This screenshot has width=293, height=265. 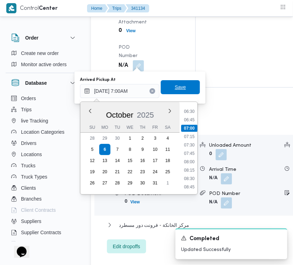 What do you see at coordinates (154, 225) in the screenshot?
I see `span: مركز الخانكة - فرونت دور مسطرد` at bounding box center [154, 225].